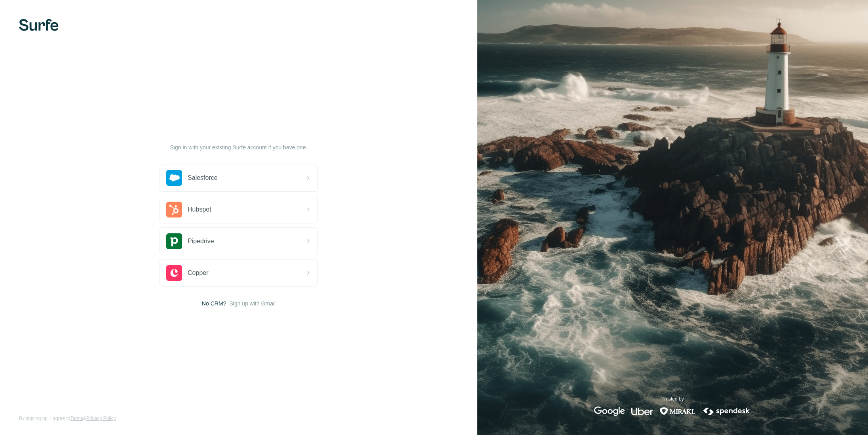  Describe the element at coordinates (677, 411) in the screenshot. I see `img: mirakl's logo` at that location.